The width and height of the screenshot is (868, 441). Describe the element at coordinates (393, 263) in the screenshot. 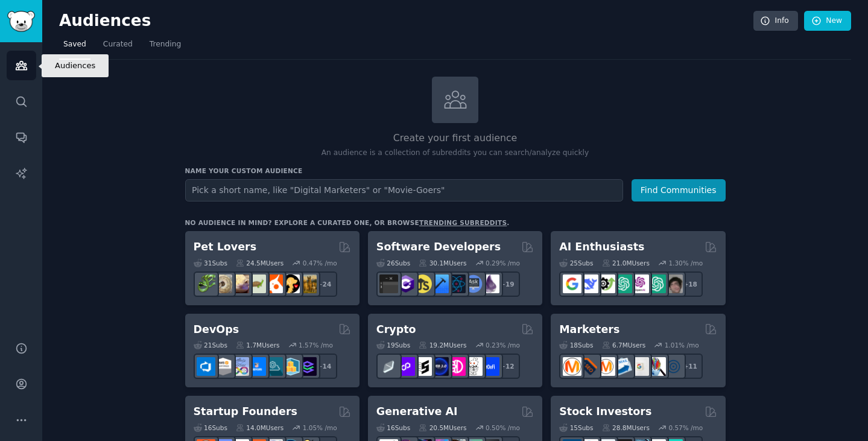

I see `div: 26 Sub s` at that location.